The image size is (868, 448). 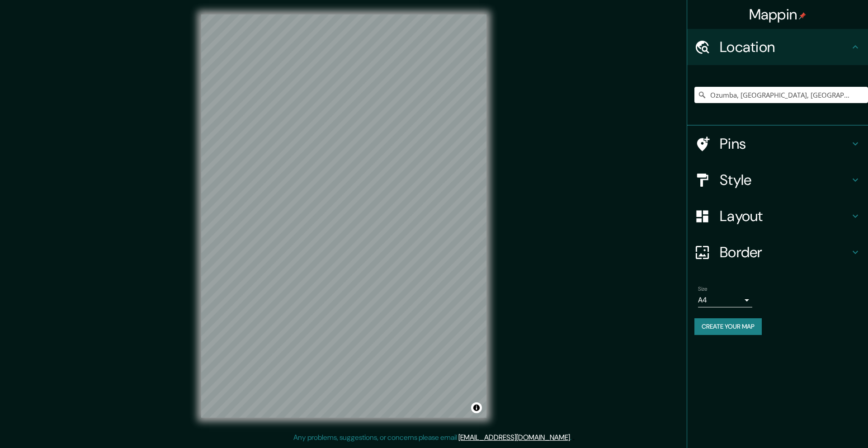 What do you see at coordinates (777, 252) in the screenshot?
I see `div: Border` at bounding box center [777, 252].